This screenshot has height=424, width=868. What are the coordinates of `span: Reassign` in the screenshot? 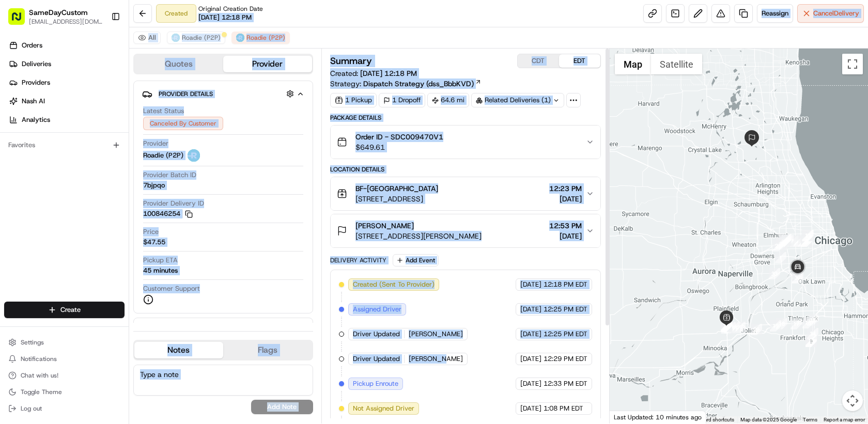 It's located at (774, 14).